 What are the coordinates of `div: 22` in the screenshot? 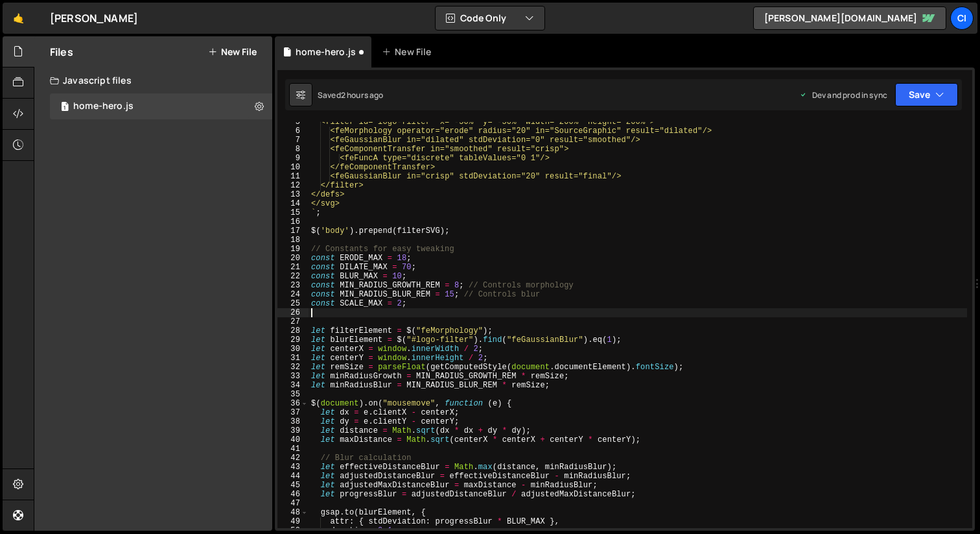 It's located at (293, 276).